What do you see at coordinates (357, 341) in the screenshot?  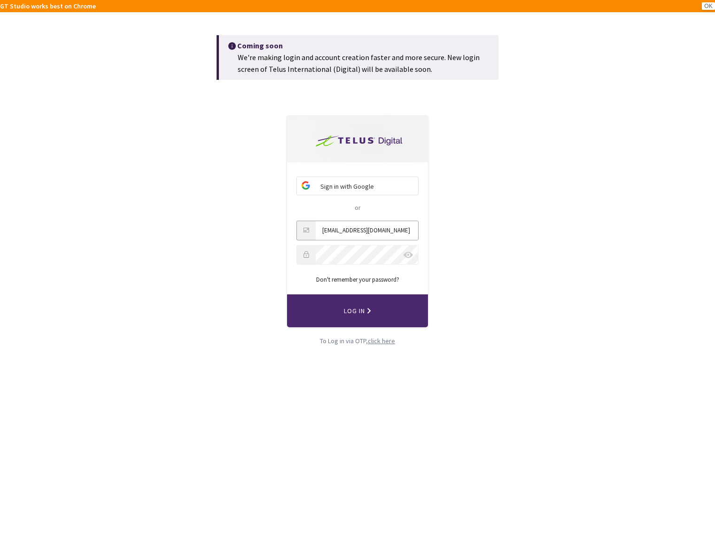 I see `div: To Log in via OTP,` at bounding box center [357, 341].